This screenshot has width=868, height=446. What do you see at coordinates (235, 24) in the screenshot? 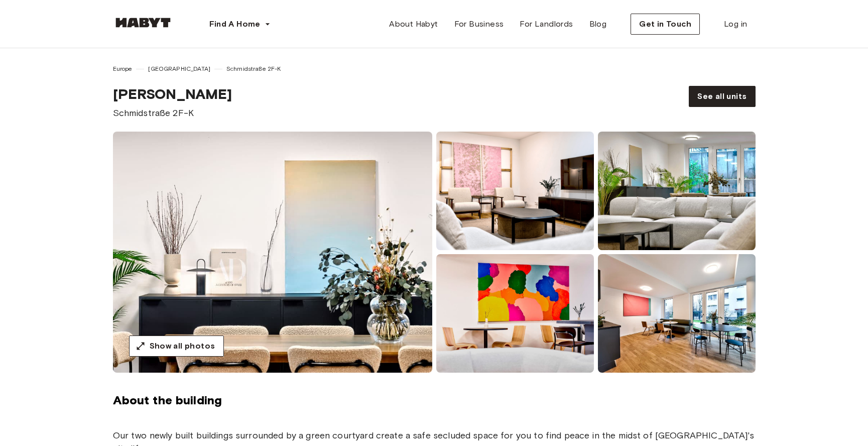
I see `span: Find A Home` at bounding box center [235, 24].